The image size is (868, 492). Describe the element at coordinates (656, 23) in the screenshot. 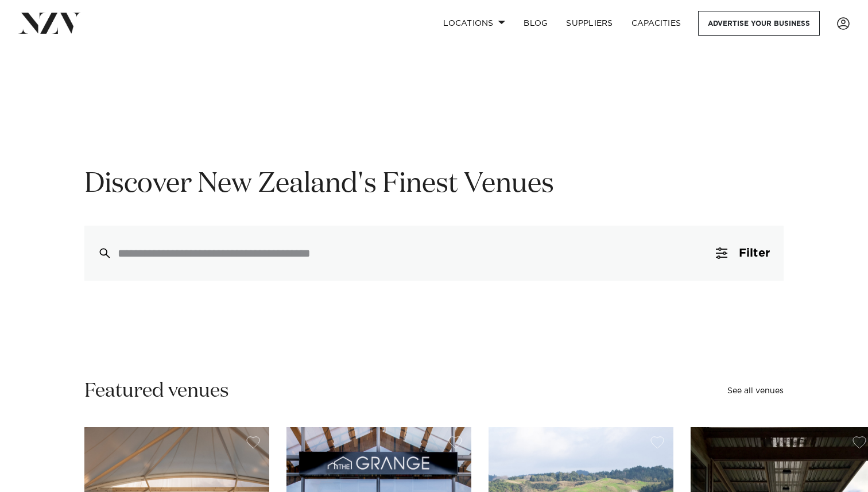

I see `a: Capacities` at that location.